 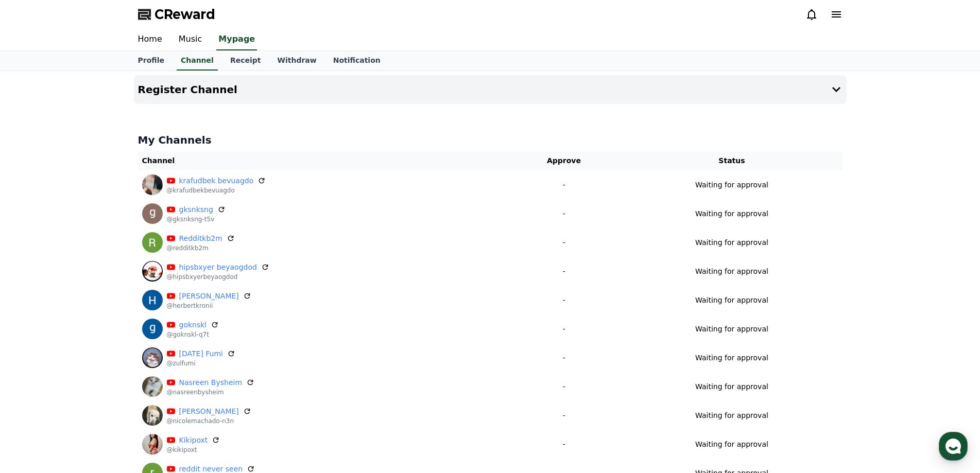 I want to click on a: Redditkb2m, so click(x=201, y=238).